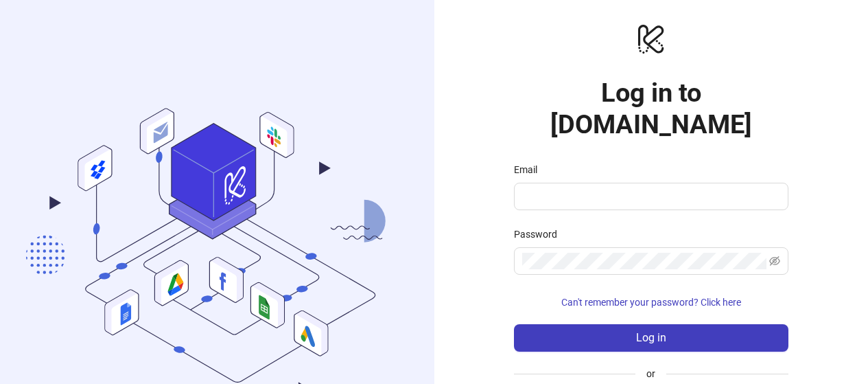 Image resolution: width=868 pixels, height=384 pixels. What do you see at coordinates (651, 373) in the screenshot?
I see `span: or` at bounding box center [651, 373].